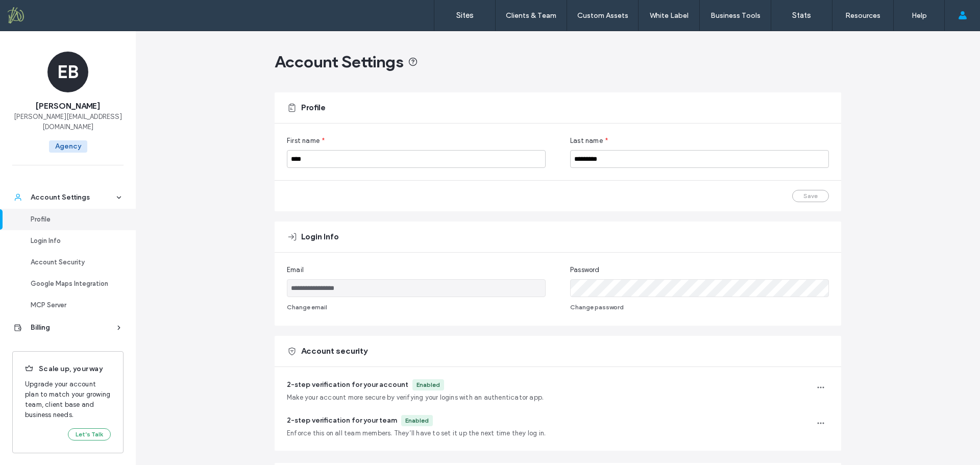 Image resolution: width=980 pixels, height=465 pixels. I want to click on input: Last name, so click(699, 159).